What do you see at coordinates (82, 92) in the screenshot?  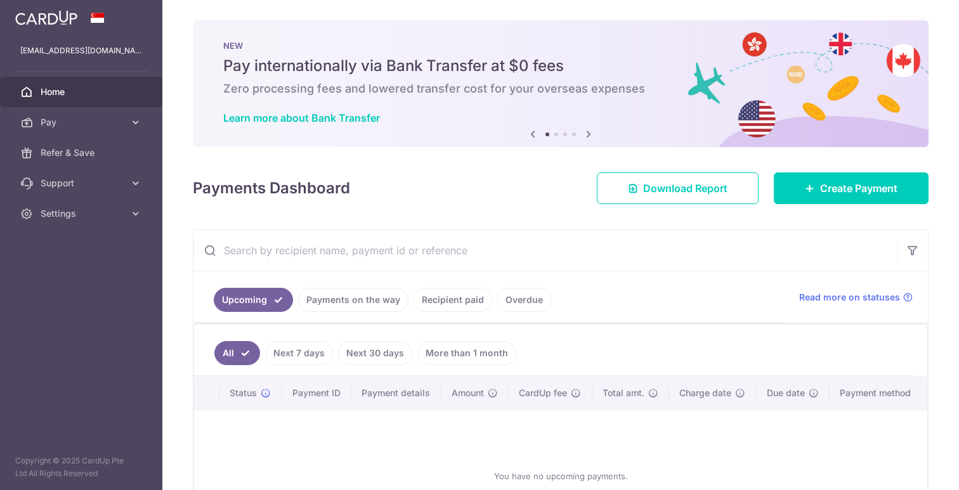 I see `span: Home` at bounding box center [82, 92].